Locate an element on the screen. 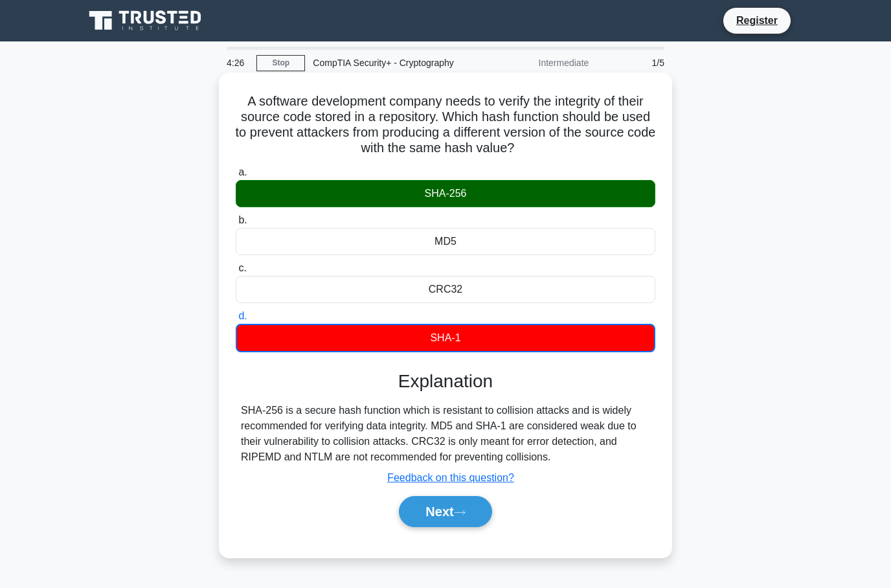  a: Stop is located at coordinates (281, 63).